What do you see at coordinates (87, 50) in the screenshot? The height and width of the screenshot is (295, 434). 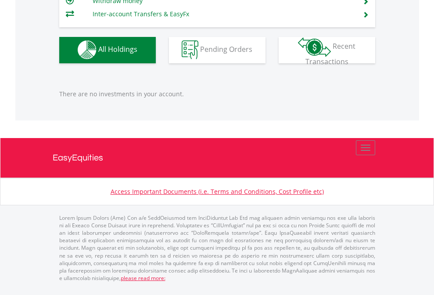 I see `img: holdings-wht.png` at bounding box center [87, 50].